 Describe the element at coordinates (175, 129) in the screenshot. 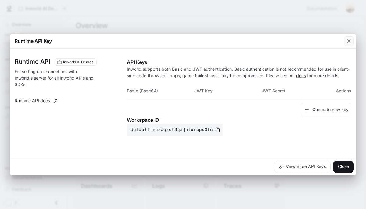

I see `button: default-rexgqxuh8y3jhtwrepa0fa` at that location.